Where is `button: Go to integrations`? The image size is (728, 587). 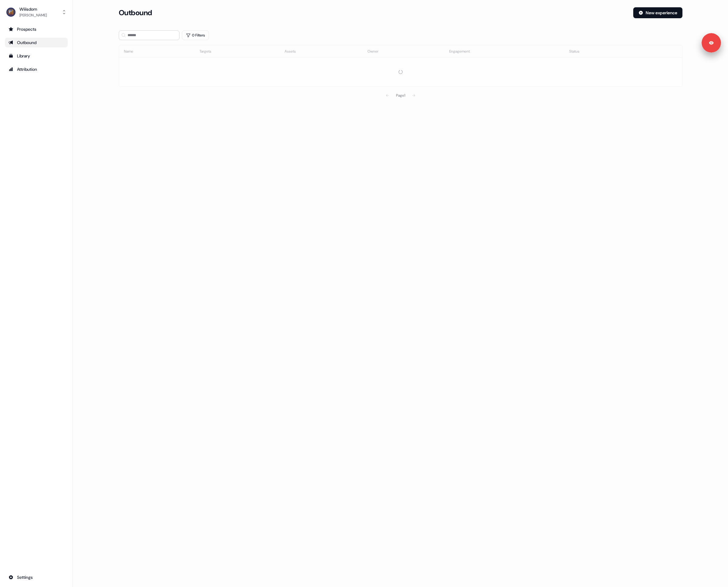
button: Go to integrations is located at coordinates (36, 577).